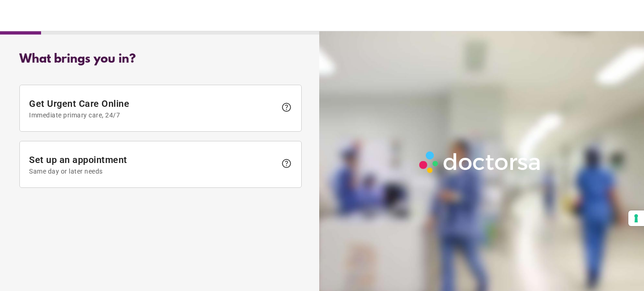 The image size is (644, 291). Describe the element at coordinates (479, 162) in the screenshot. I see `img: Logo-Doctorsa-trans-White-partial-flat.png` at that location.